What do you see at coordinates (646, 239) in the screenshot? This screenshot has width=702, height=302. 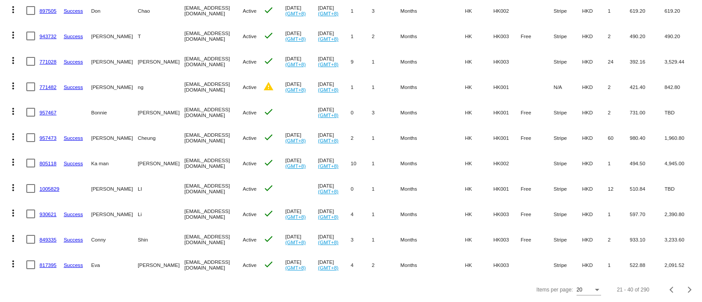 I see `mat-cell: 933.10` at bounding box center [646, 239].